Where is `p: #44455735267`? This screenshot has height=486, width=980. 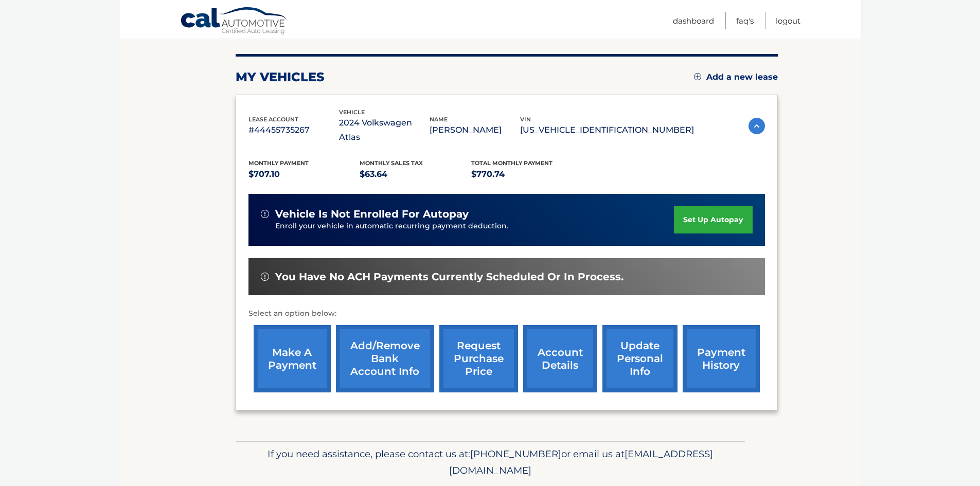 p: #44455735267 is located at coordinates (294, 130).